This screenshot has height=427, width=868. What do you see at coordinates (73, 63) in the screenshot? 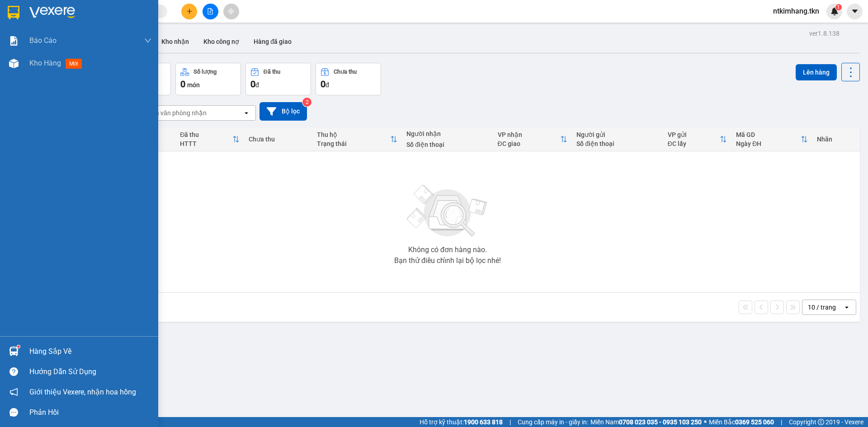
I see `span: mới` at bounding box center [73, 63].